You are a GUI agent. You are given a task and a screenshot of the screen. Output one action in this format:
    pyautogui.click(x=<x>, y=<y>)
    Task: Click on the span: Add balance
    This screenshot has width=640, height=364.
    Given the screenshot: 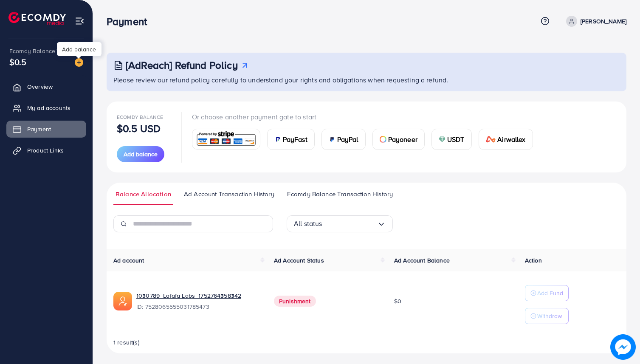 What is the action you would take?
    pyautogui.click(x=141, y=154)
    